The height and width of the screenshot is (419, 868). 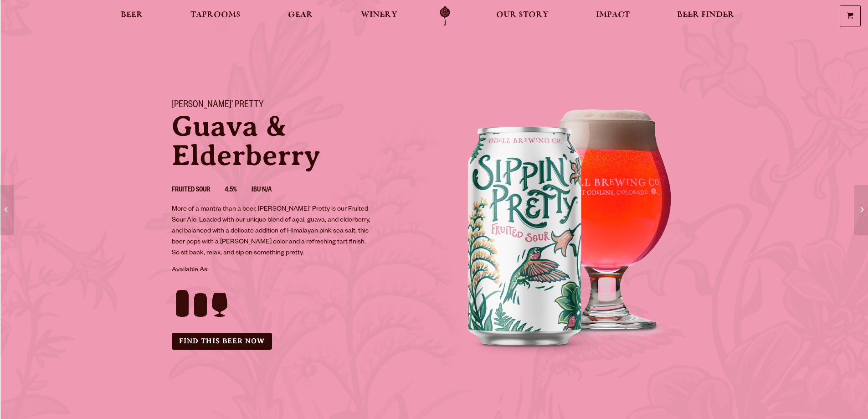 I want to click on img: This is the hero foreground aria label, so click(x=571, y=225).